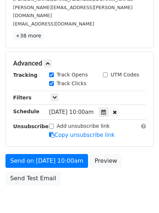  Describe the element at coordinates (33, 179) in the screenshot. I see `a: Send Test Email` at that location.